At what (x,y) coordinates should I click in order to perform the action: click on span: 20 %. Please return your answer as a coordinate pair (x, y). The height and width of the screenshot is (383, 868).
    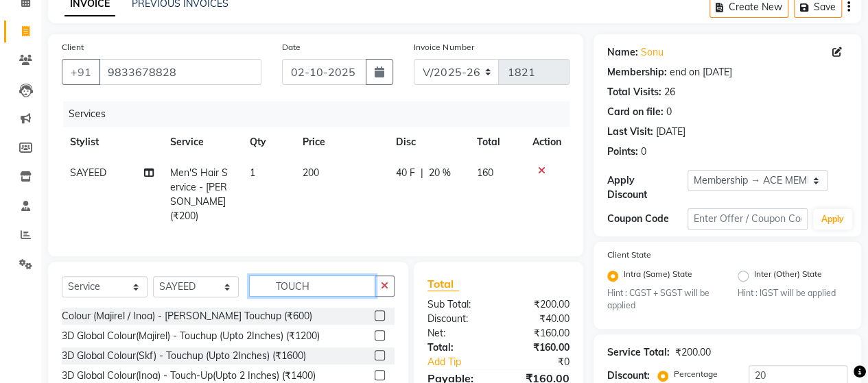
    Looking at the image, I should click on (440, 173).